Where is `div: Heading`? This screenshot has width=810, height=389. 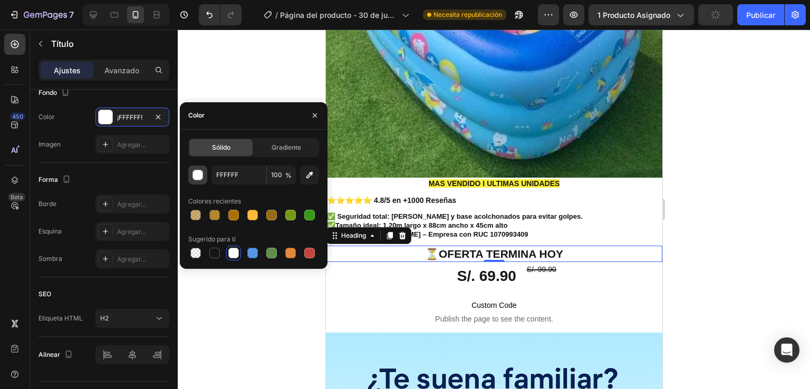
div: Heading is located at coordinates (27, 206).